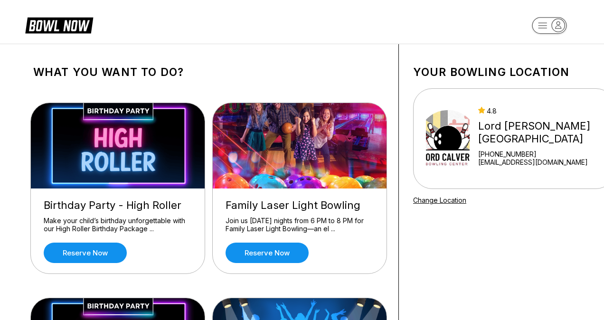 The height and width of the screenshot is (320, 604). What do you see at coordinates (118, 205) in the screenshot?
I see `div: Birthday Party - High Roller` at bounding box center [118, 205].